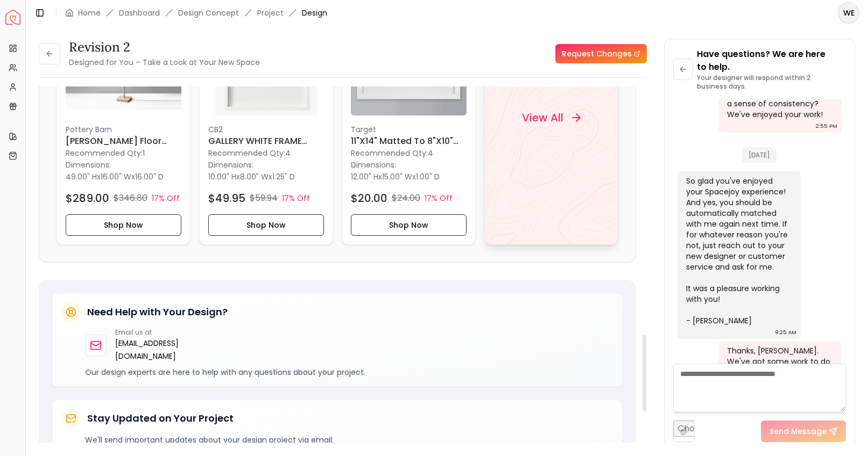 The image size is (868, 456). Describe the element at coordinates (397, 177) in the screenshot. I see `span: 15.00" W` at that location.